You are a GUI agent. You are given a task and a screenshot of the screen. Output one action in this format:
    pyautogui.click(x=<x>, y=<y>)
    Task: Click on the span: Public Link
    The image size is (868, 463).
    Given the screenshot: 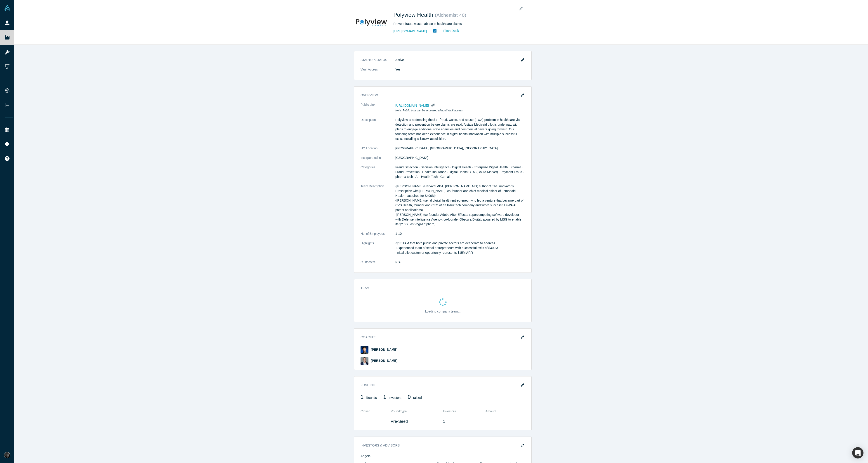 What is the action you would take?
    pyautogui.click(x=368, y=105)
    